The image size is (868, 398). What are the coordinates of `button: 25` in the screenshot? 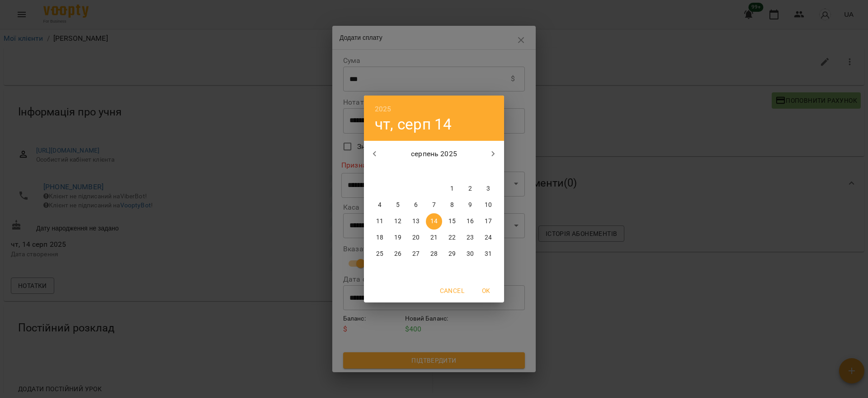 It's located at (380, 254).